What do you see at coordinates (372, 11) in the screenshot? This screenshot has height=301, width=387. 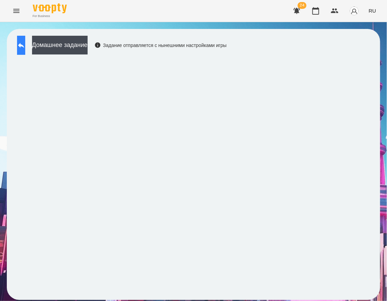 I see `span: RU` at bounding box center [372, 11].